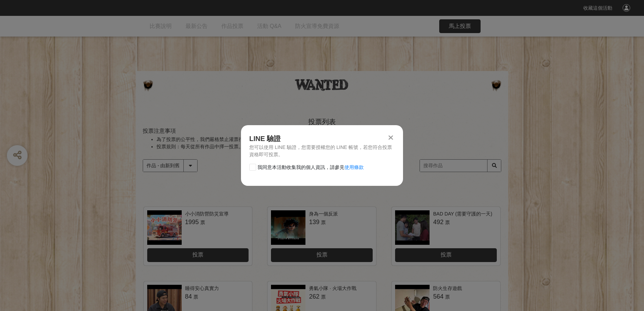 The height and width of the screenshot is (311, 644). Describe the element at coordinates (198, 237) in the screenshot. I see `a: 小小消防營防災宣導1995票投票` at that location.